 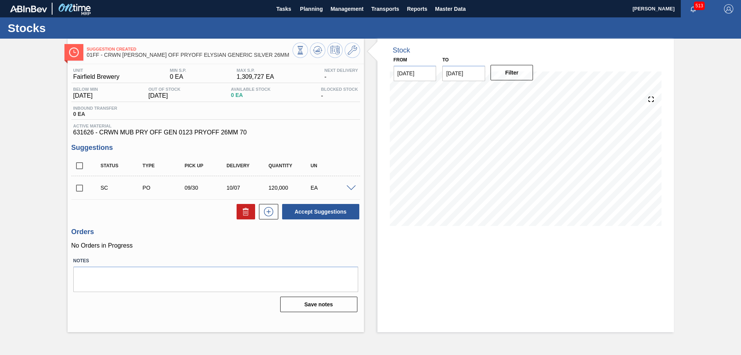 What do you see at coordinates (450, 9) in the screenshot?
I see `span: Master Data` at bounding box center [450, 9].